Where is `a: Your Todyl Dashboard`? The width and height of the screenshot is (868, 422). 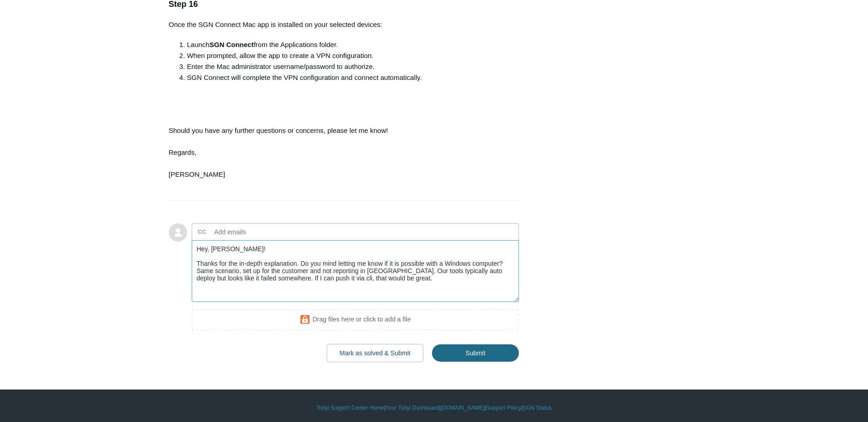 a: Your Todyl Dashboard is located at coordinates (412, 408).